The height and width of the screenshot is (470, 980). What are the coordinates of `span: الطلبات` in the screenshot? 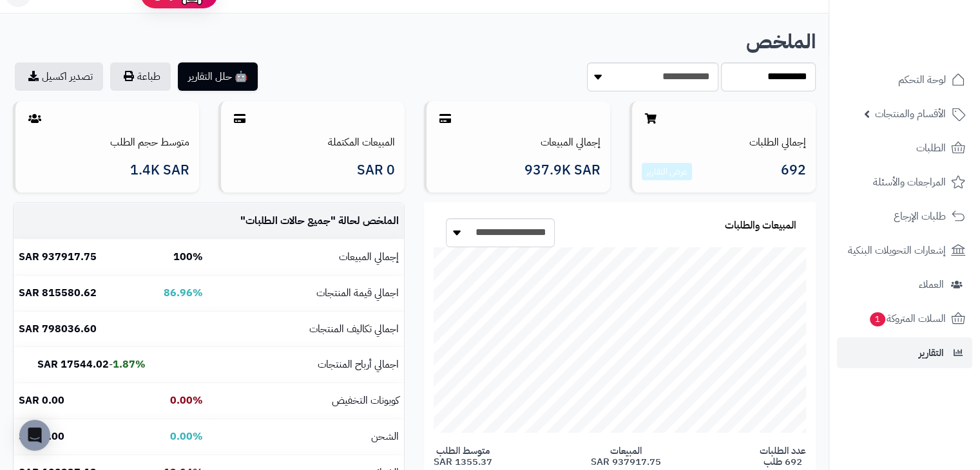 It's located at (931, 148).